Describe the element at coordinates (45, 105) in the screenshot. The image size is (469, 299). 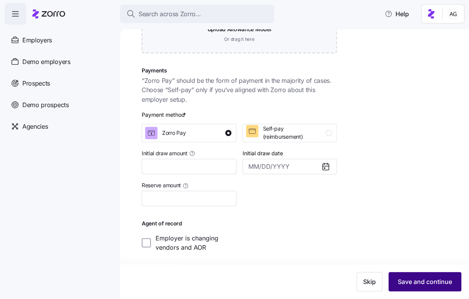
I see `span: Demo prospects` at that location.